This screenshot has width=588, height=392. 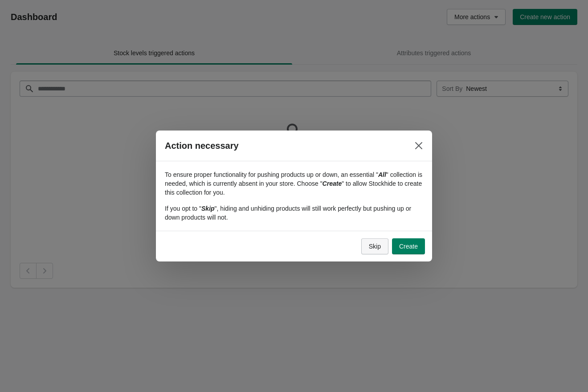 What do you see at coordinates (419, 145) in the screenshot?
I see `button: Close` at bounding box center [419, 145].